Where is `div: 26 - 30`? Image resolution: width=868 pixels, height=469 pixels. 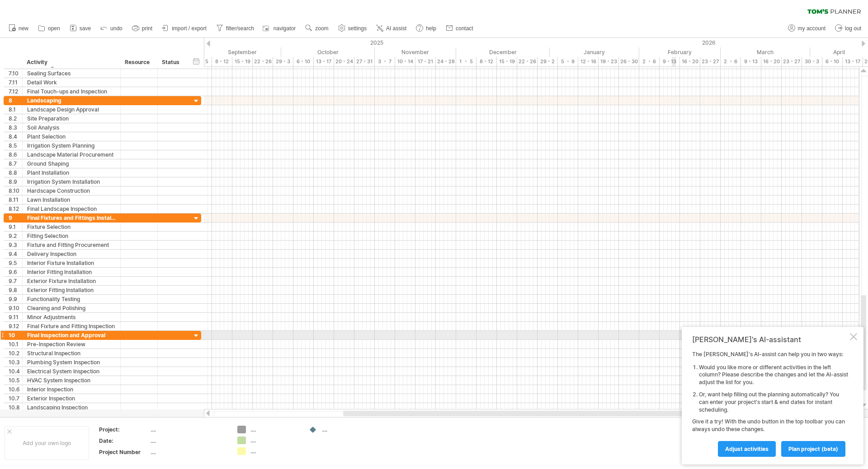
div: 26 - 30 is located at coordinates (628, 61).